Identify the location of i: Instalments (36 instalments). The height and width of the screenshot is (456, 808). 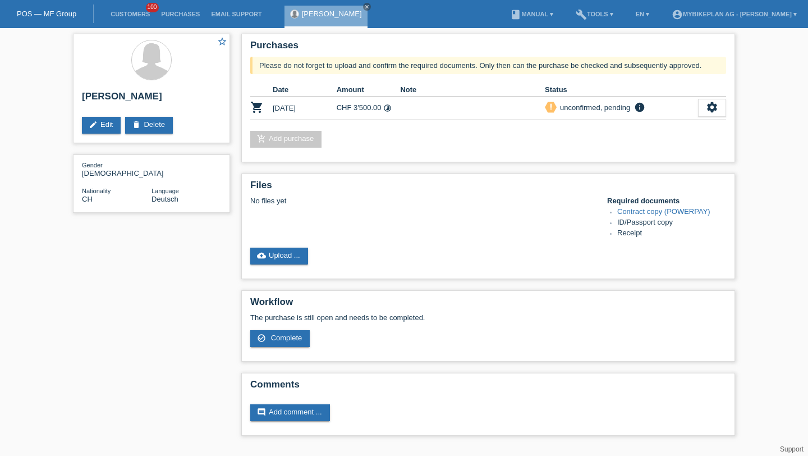
(387, 108).